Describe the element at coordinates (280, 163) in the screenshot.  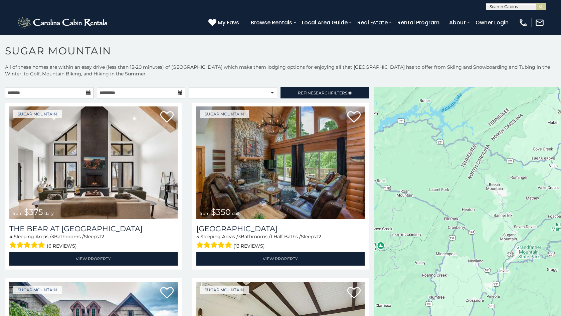
I see `img: Grouse Moor Lodge` at that location.